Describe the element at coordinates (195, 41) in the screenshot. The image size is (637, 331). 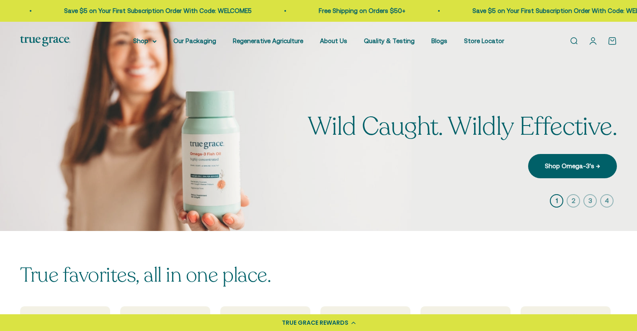
I see `a: Our Packaging` at that location.